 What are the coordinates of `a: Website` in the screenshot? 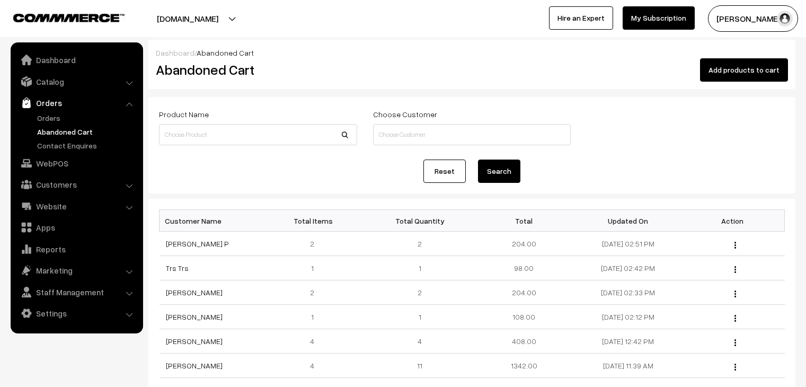 It's located at (76, 206).